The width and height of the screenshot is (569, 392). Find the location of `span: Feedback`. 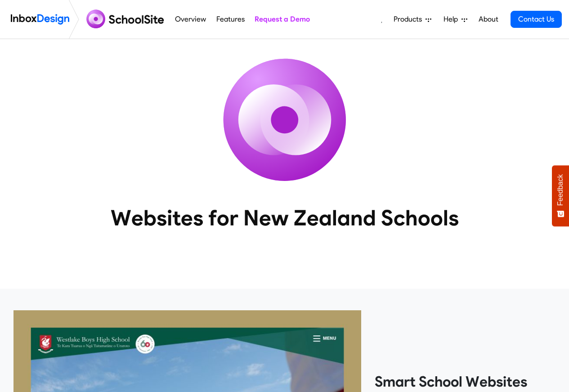

span: Feedback is located at coordinates (561, 190).